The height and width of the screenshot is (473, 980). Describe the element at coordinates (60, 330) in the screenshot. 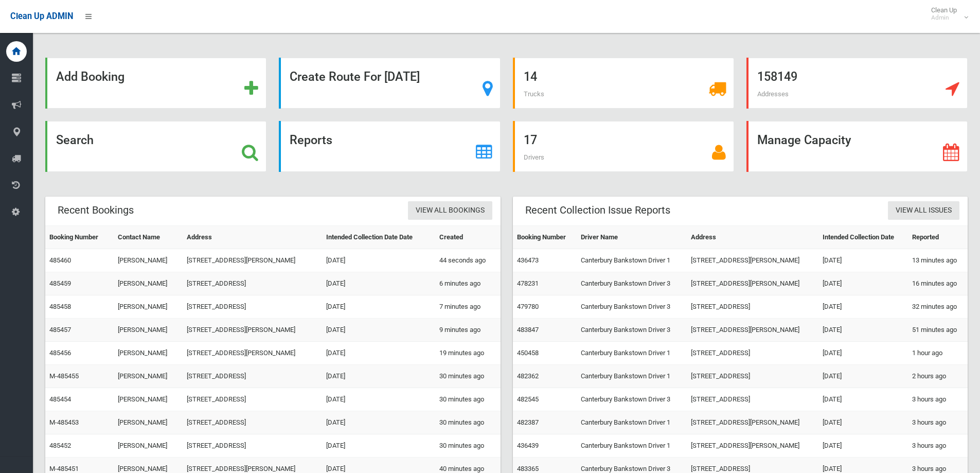

I see `a: 485457` at that location.